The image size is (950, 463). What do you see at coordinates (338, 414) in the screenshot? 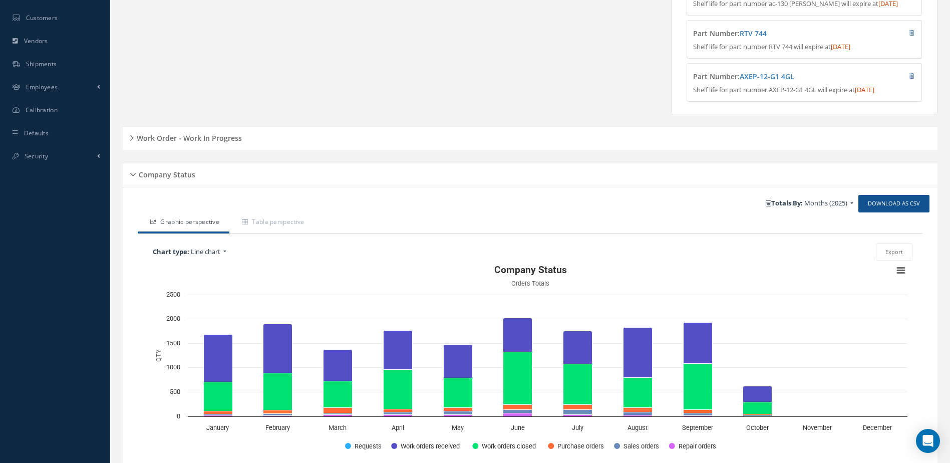
I see `path: March, 34. Sales orders.` at bounding box center [338, 414].